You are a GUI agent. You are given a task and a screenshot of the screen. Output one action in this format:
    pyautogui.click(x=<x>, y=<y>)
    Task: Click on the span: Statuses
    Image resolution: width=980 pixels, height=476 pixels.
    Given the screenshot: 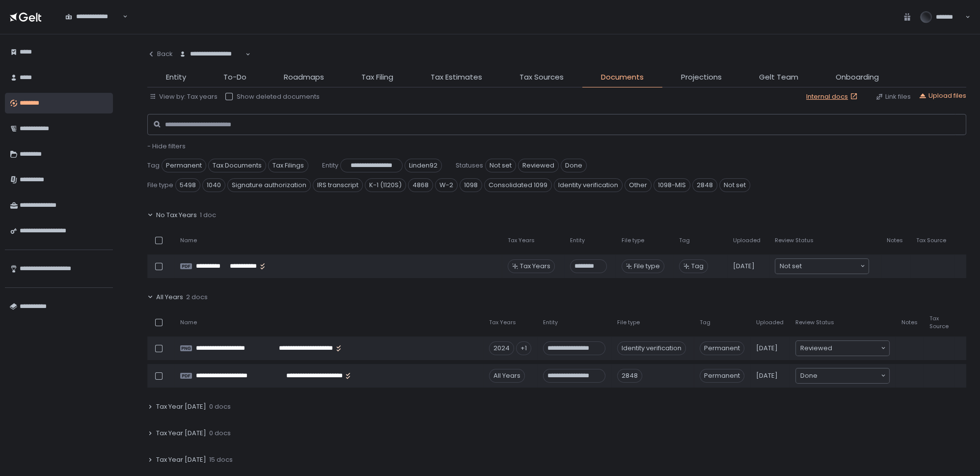 What is the action you would take?
    pyautogui.click(x=469, y=166)
    